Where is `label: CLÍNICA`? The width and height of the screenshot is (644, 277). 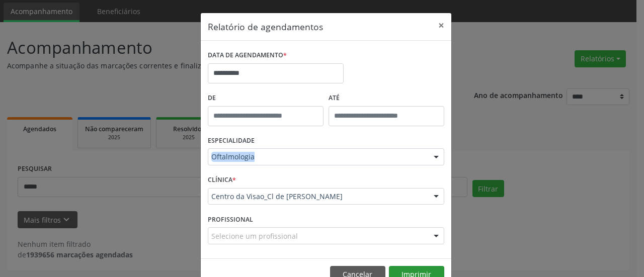 label: CLÍNICA is located at coordinates (222, 180).